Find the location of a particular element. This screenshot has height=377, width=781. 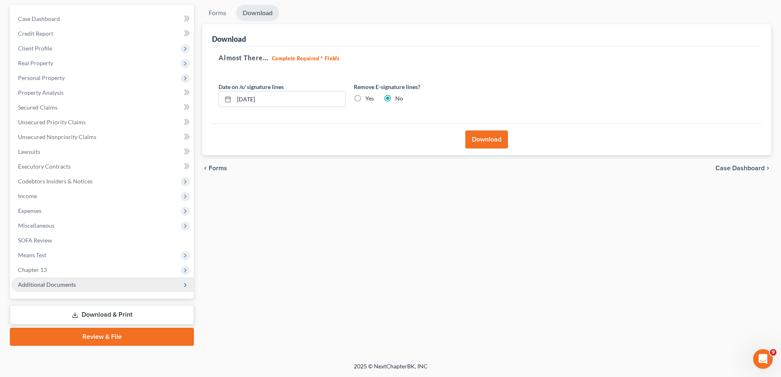

a: Unsecured Nonpriority Claims is located at coordinates (103, 137).